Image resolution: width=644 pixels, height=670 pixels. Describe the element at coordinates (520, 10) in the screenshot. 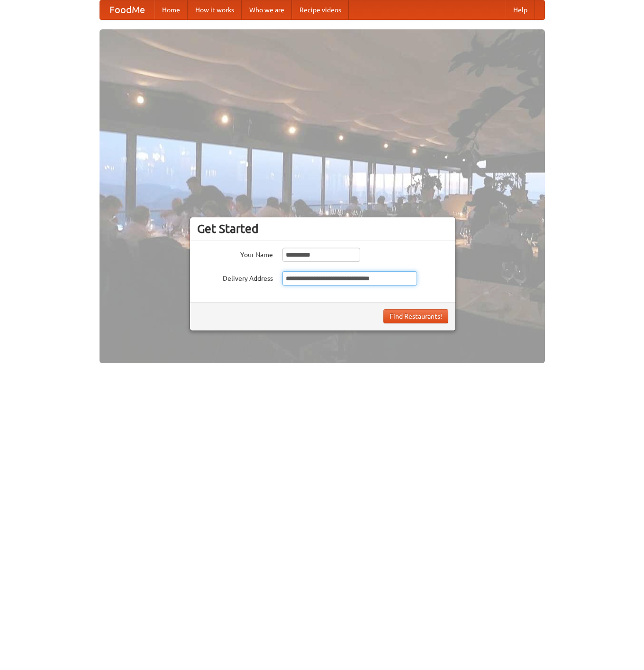

I see `a: Help` at that location.